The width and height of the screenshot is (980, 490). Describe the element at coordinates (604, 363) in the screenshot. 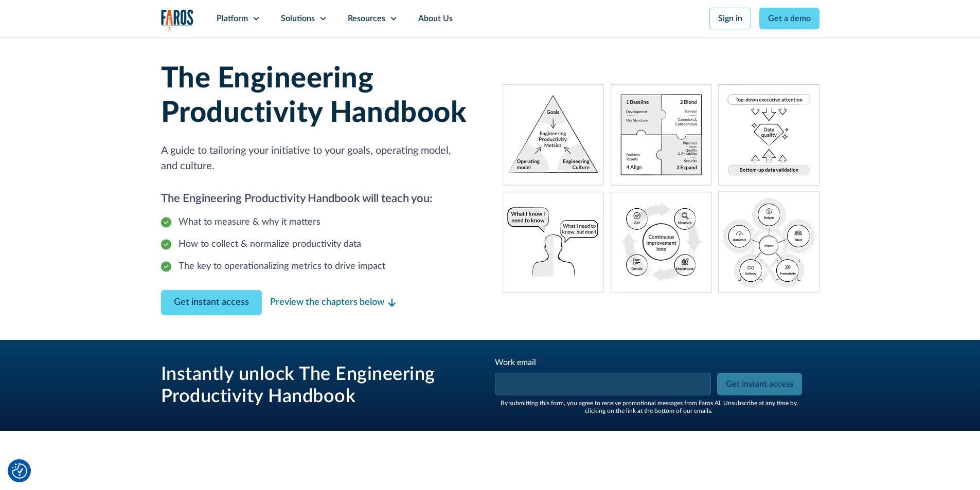

I see `div: Work email` at that location.